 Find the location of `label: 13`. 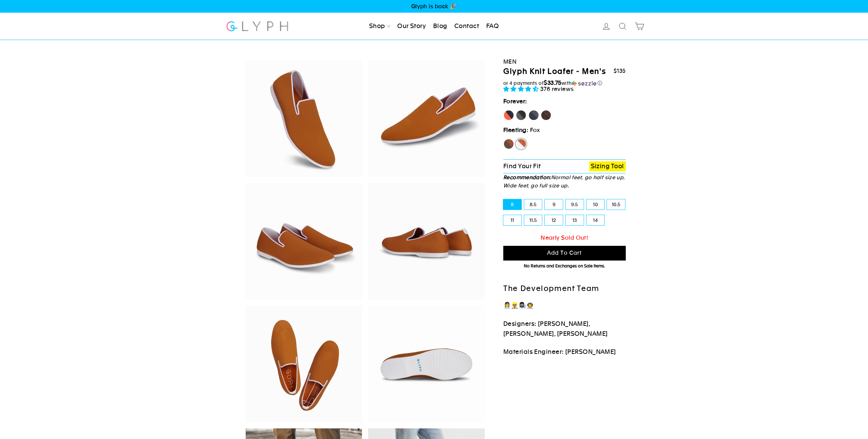

label: 13 is located at coordinates (575, 221).